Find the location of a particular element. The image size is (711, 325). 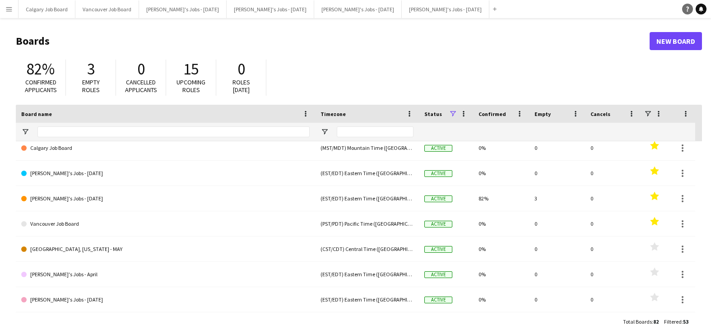

div: 3 is located at coordinates (557, 198).